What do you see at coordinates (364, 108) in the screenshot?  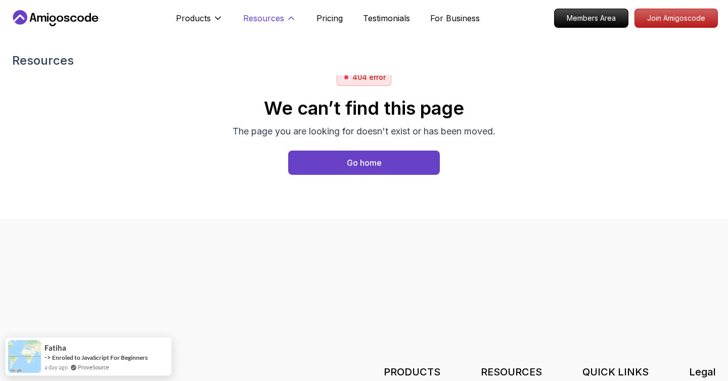 I see `h2: We can’t find this page` at bounding box center [364, 108].